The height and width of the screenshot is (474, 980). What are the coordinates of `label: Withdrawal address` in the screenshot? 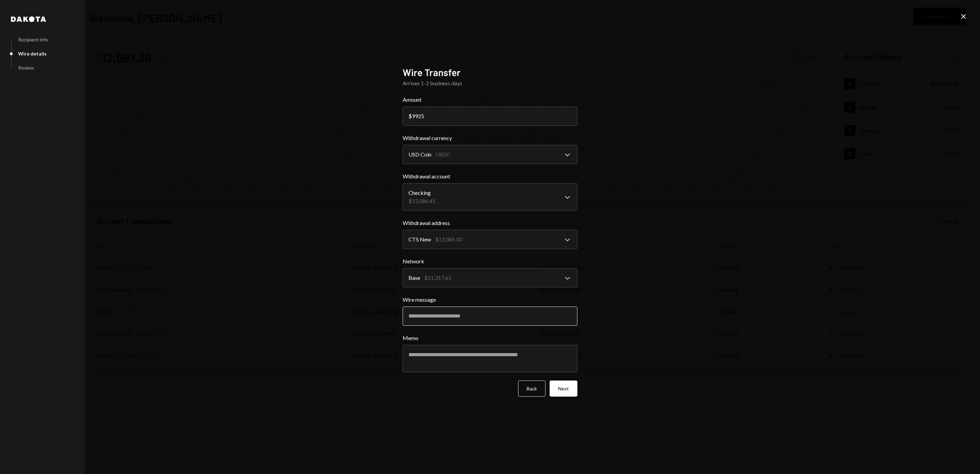 It's located at (490, 223).